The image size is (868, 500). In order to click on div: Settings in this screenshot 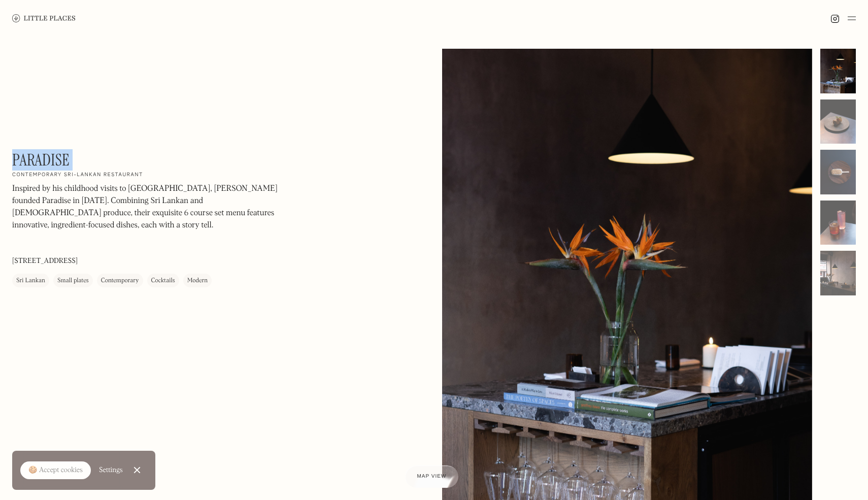, I will do `click(110, 470)`.